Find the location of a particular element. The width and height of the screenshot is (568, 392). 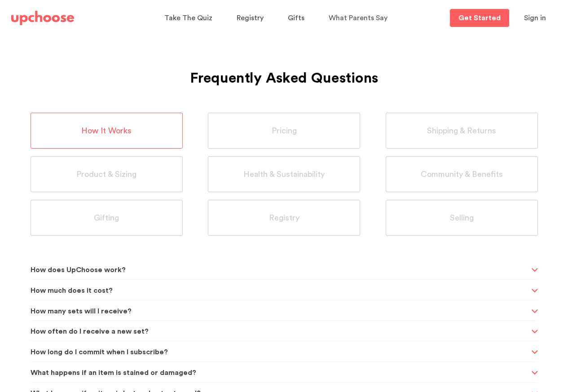

span: How It Works is located at coordinates (106, 131).